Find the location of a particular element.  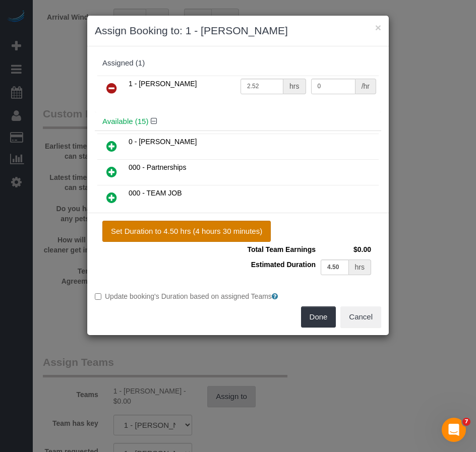

span: 000 - Partnerships is located at coordinates (157, 167).